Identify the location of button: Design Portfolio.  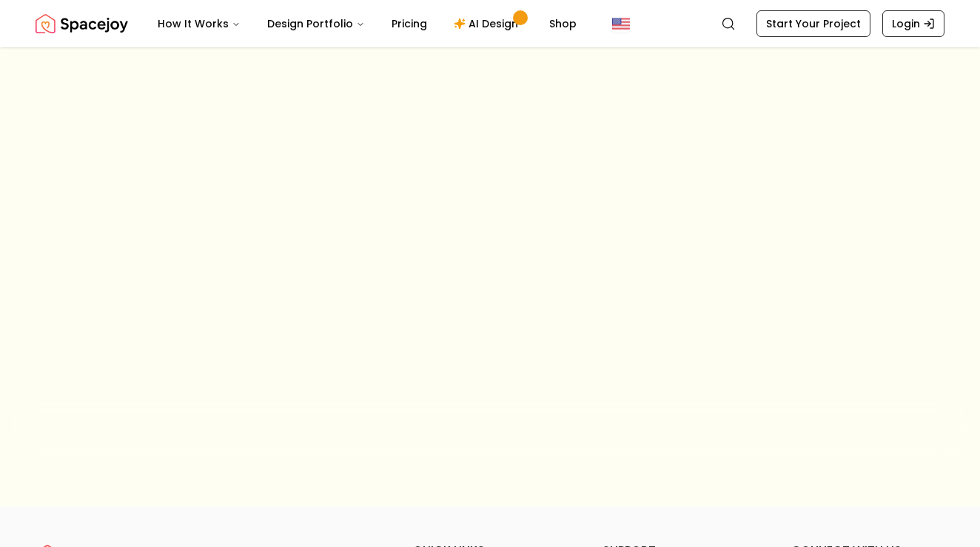
(316, 24).